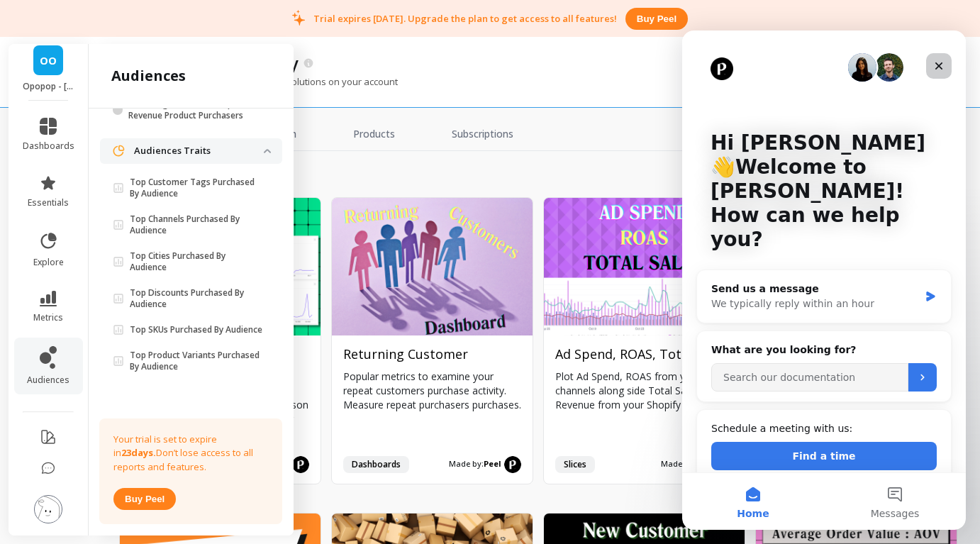  Describe the element at coordinates (48, 318) in the screenshot. I see `span: metrics` at that location.